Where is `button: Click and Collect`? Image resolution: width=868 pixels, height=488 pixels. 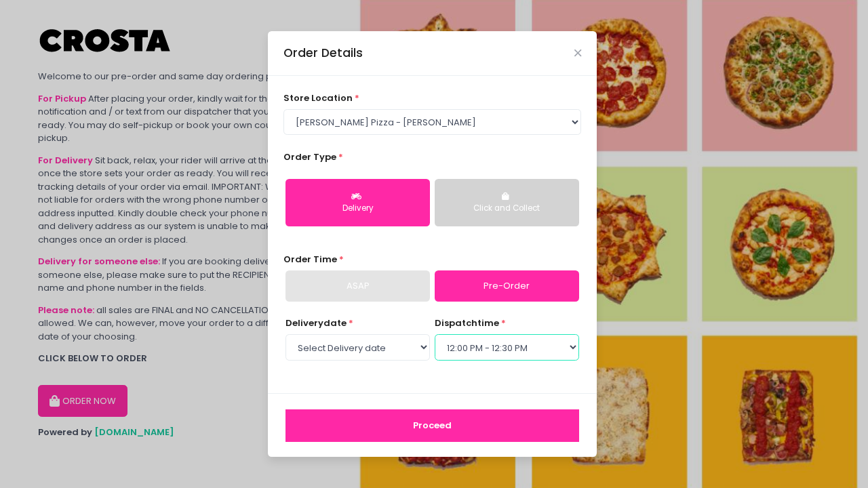 button: Click and Collect is located at coordinates (506, 203).